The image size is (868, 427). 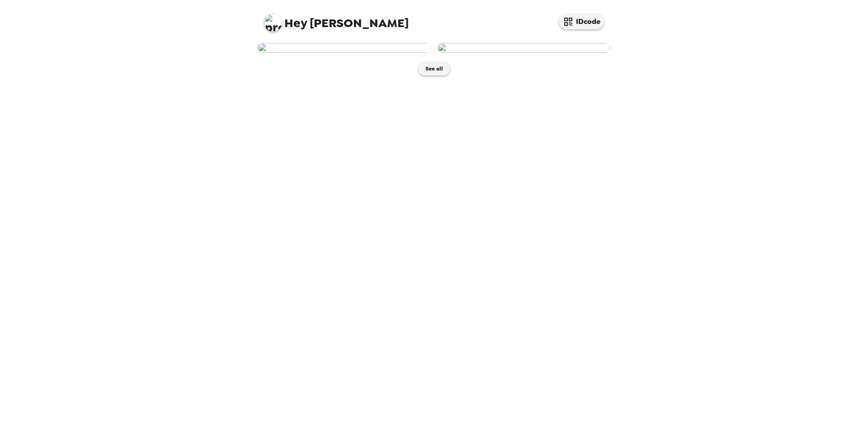 What do you see at coordinates (581, 22) in the screenshot?
I see `button: IDcode` at bounding box center [581, 22].